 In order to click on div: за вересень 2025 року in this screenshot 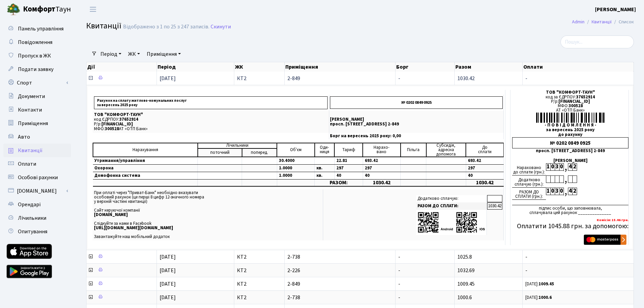, I will do `click(570, 130)`.